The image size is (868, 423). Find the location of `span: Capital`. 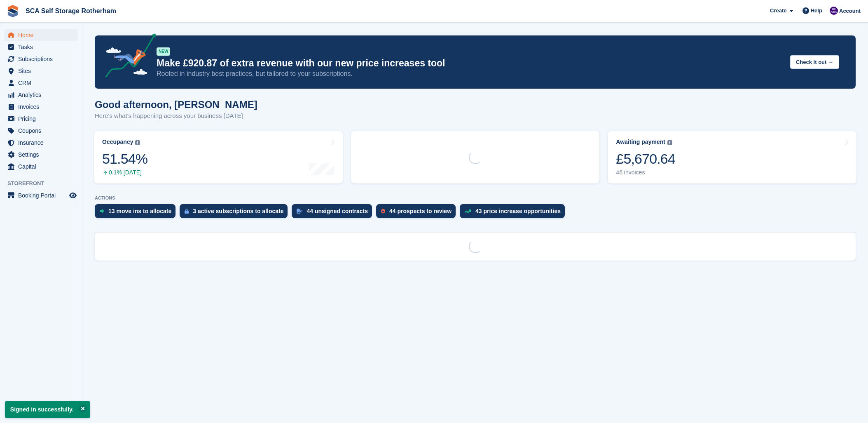

span: Capital is located at coordinates (43, 167).